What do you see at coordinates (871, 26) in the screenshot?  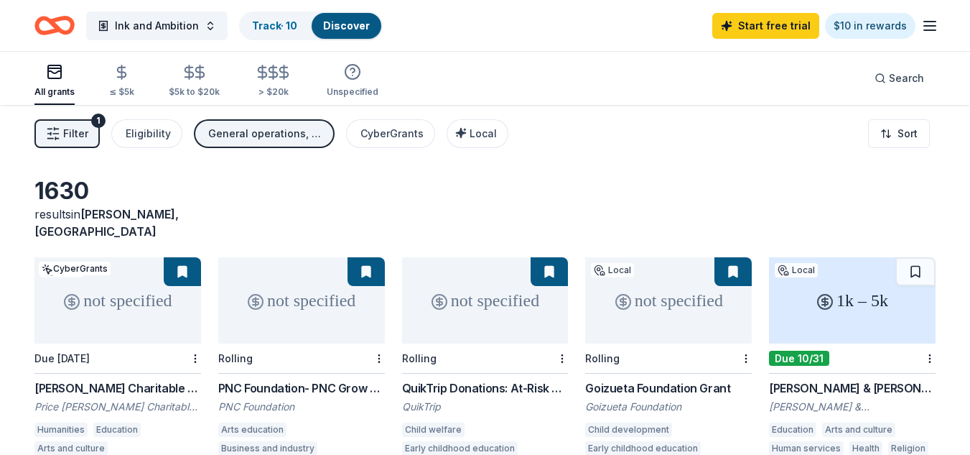 I see `a: $10 in rewards` at bounding box center [871, 26].